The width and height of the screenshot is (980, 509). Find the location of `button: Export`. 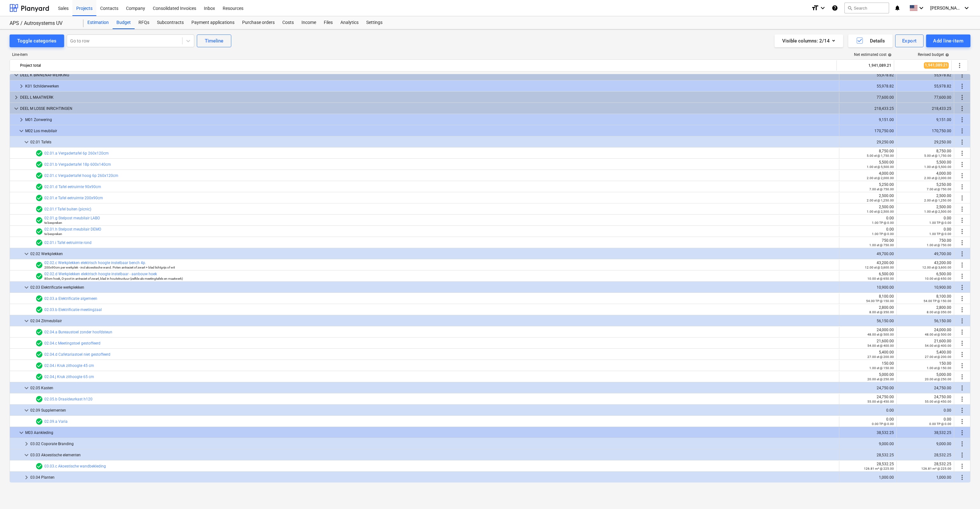

button: Export is located at coordinates (909, 41).